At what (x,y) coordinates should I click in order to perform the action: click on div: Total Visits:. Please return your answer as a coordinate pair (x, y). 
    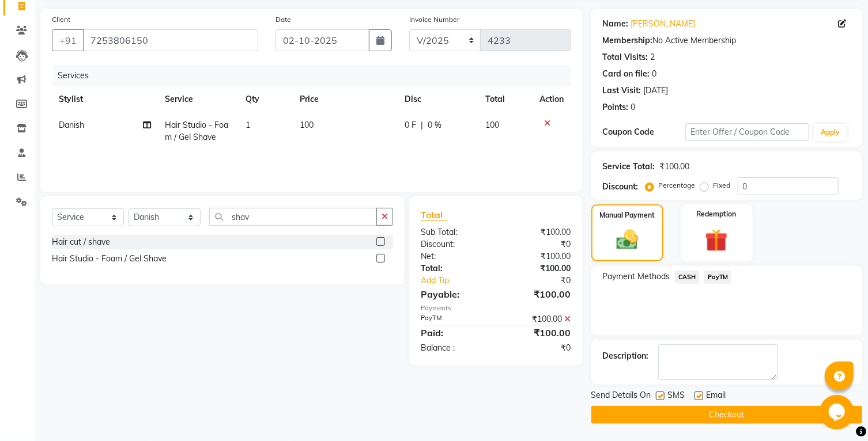
    Looking at the image, I should click on (625, 57).